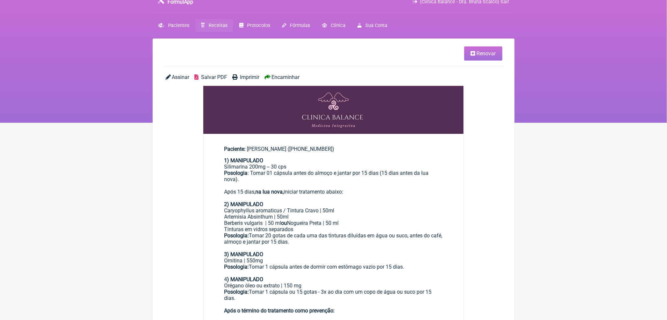 The image size is (667, 320). Describe the element at coordinates (244, 254) in the screenshot. I see `strong: 3) MANIPULADO` at that location.